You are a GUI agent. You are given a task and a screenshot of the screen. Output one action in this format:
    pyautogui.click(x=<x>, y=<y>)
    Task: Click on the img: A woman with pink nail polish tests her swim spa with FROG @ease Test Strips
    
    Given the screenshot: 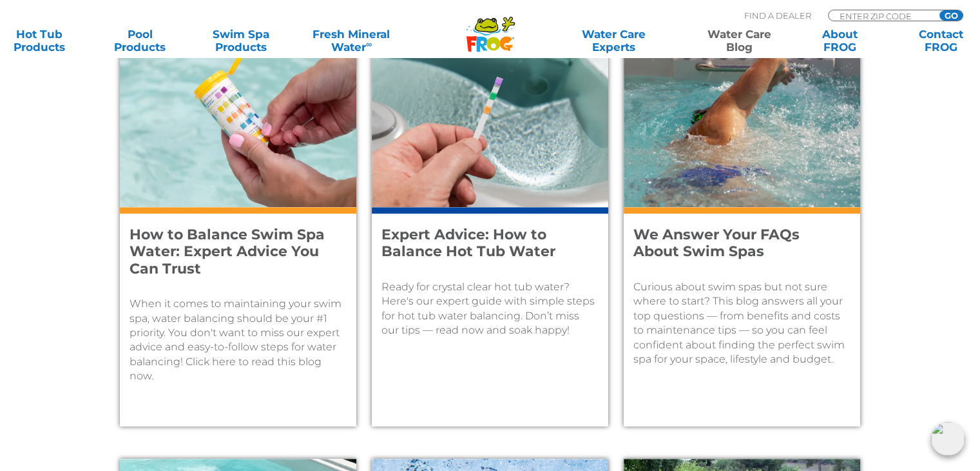 What is the action you would take?
    pyautogui.click(x=238, y=124)
    